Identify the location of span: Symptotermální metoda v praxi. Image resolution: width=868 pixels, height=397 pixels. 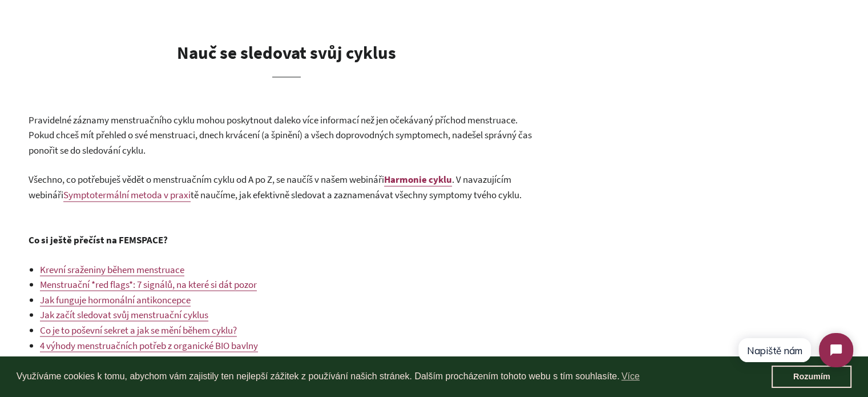
(127, 195).